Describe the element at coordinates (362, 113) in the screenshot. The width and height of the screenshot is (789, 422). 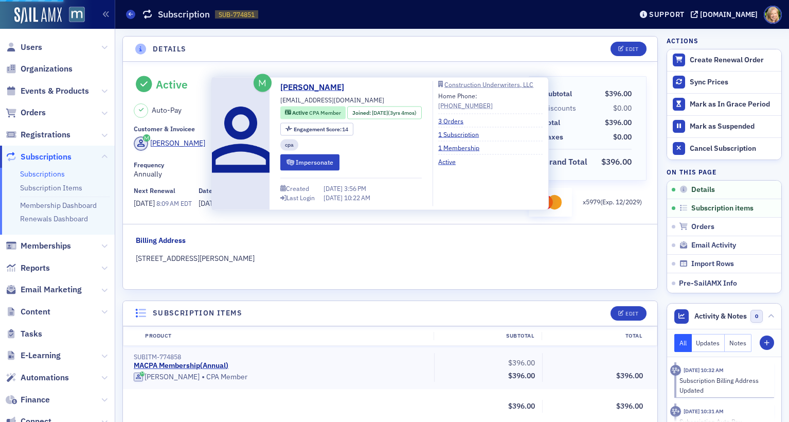
I see `span: Joined :` at that location.